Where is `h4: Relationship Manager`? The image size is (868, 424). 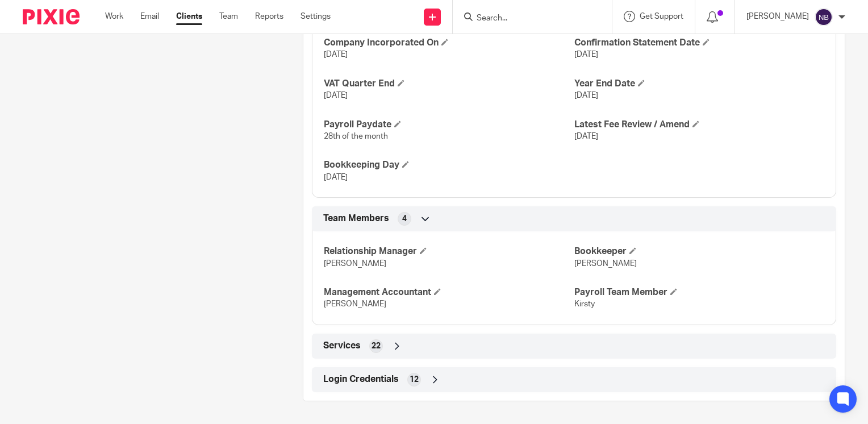 h4: Relationship Manager is located at coordinates (449, 251).